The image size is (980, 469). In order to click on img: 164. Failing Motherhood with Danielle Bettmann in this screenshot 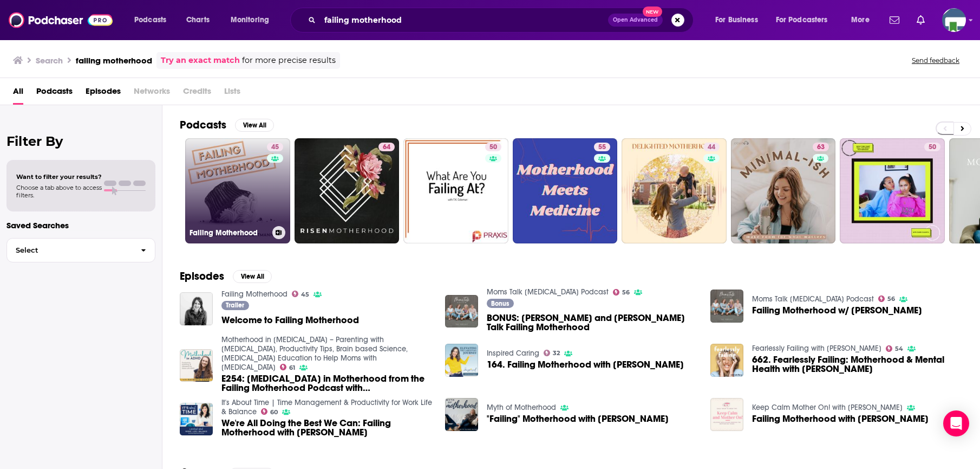, I will do `click(462, 360)`.